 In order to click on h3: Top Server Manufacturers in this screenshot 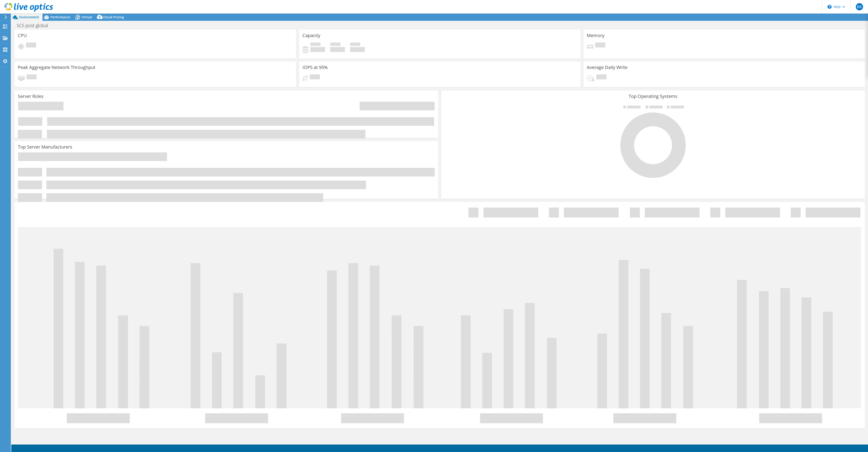, I will do `click(45, 147)`.